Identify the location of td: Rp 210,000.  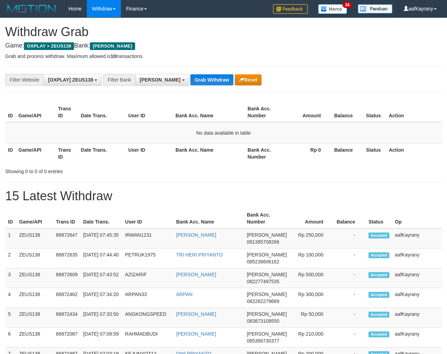
(311, 337).